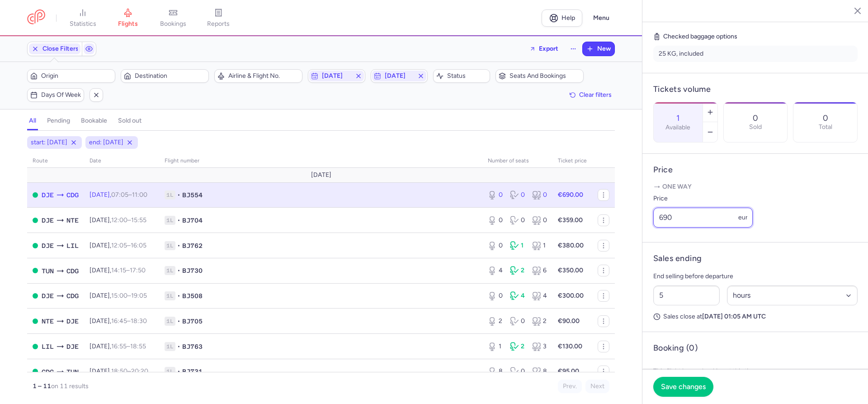 This screenshot has height=404, width=868. Describe the element at coordinates (56, 161) in the screenshot. I see `th: route` at that location.